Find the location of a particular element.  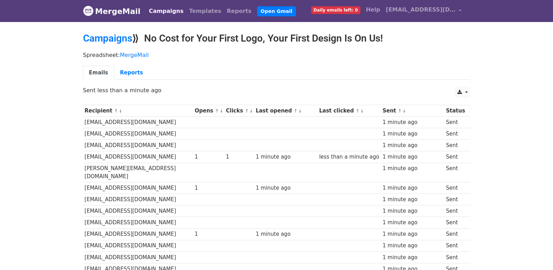

th: Clicks is located at coordinates (239, 111).